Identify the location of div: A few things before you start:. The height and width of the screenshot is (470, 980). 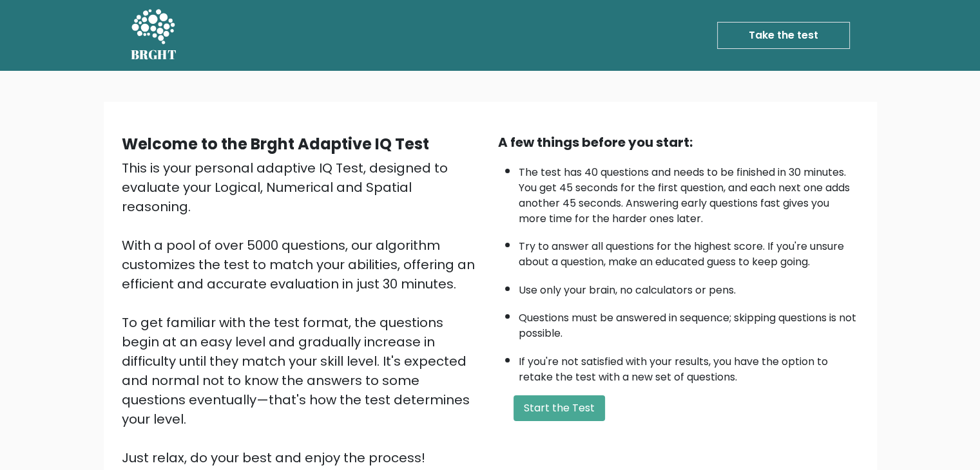
(678, 142).